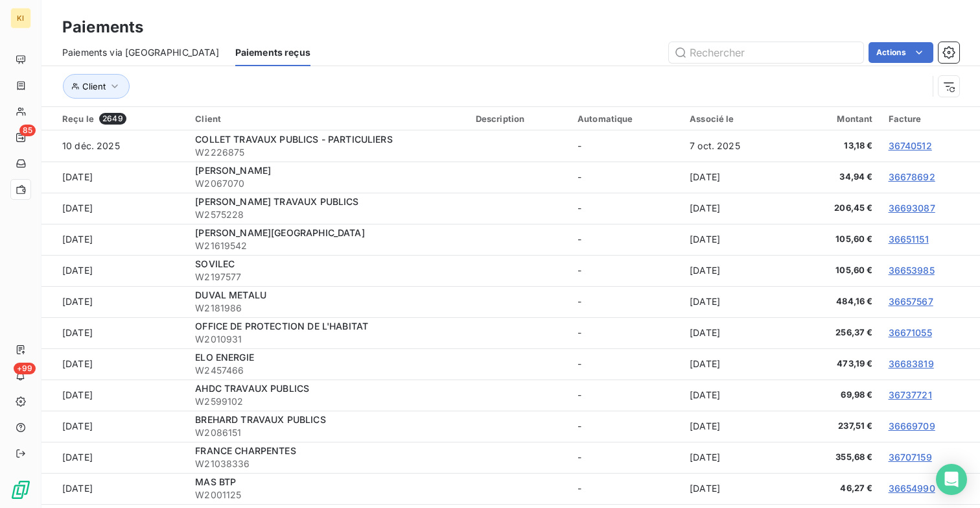 The width and height of the screenshot is (980, 508). Describe the element at coordinates (834, 118) in the screenshot. I see `div: Montant` at that location.